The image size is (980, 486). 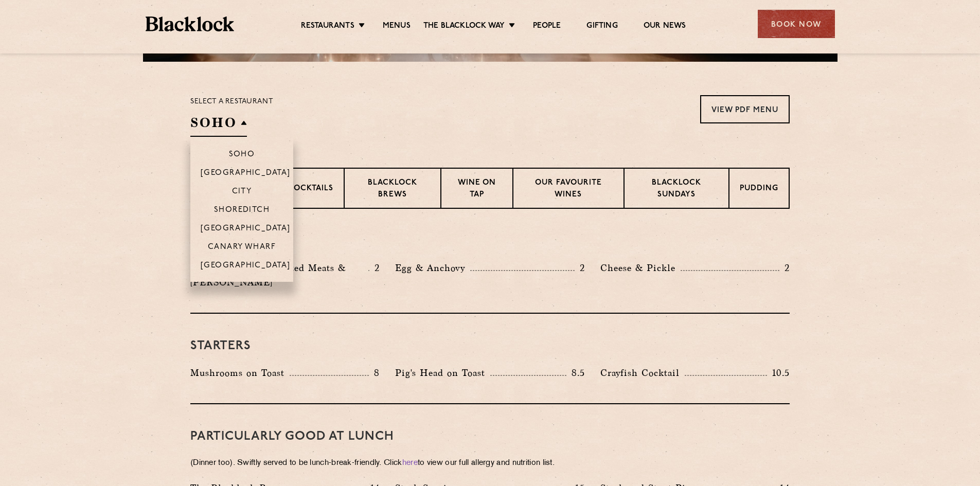 I want to click on a: Our News, so click(x=665, y=27).